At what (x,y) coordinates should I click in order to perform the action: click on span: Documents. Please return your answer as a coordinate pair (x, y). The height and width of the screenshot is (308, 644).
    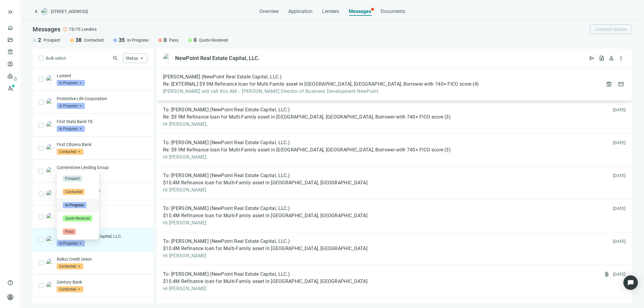
    Looking at the image, I should click on (393, 12).